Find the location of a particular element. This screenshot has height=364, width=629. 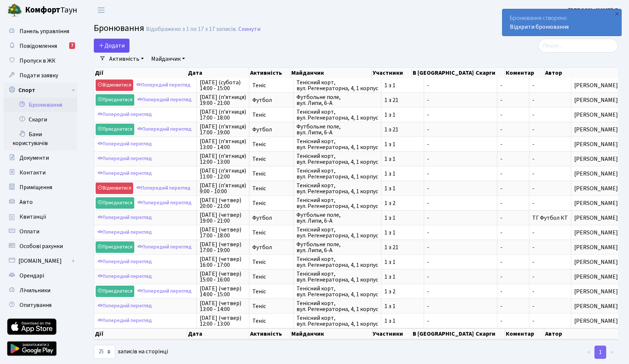

a: Опитування is located at coordinates (41, 305).